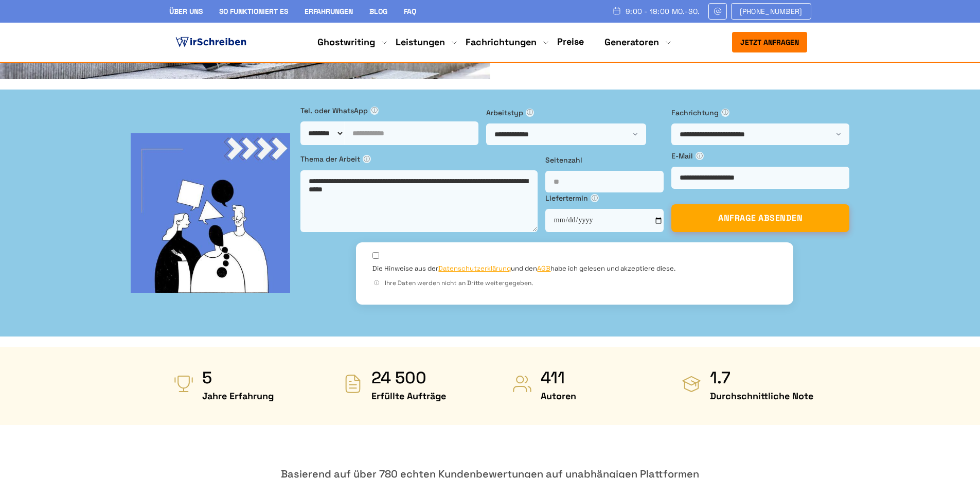 The width and height of the screenshot is (980, 478). Describe the element at coordinates (760, 218) in the screenshot. I see `button: ANFRAGE ABSENDEN` at that location.